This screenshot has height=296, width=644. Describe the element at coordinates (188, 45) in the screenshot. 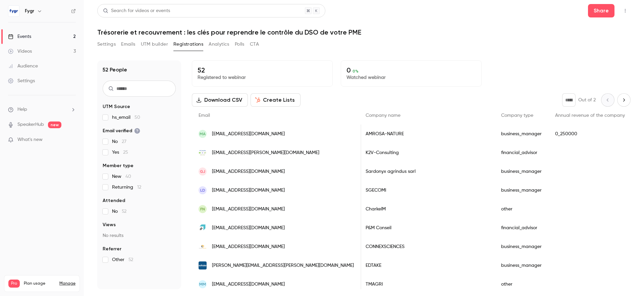

I see `button: Registrations` at that location.